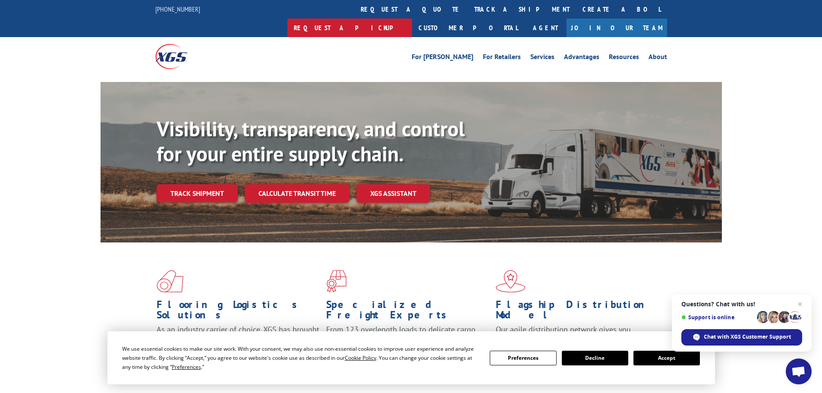 This screenshot has width=822, height=393. Describe the element at coordinates (238, 312) in the screenshot. I see `h1: Flooring Logistics Solutions` at that location.